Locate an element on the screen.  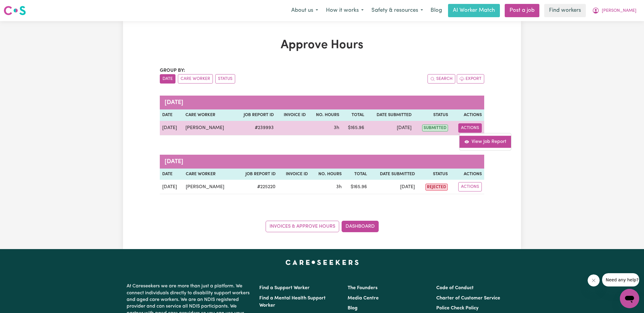
button: Export is located at coordinates (470, 79).